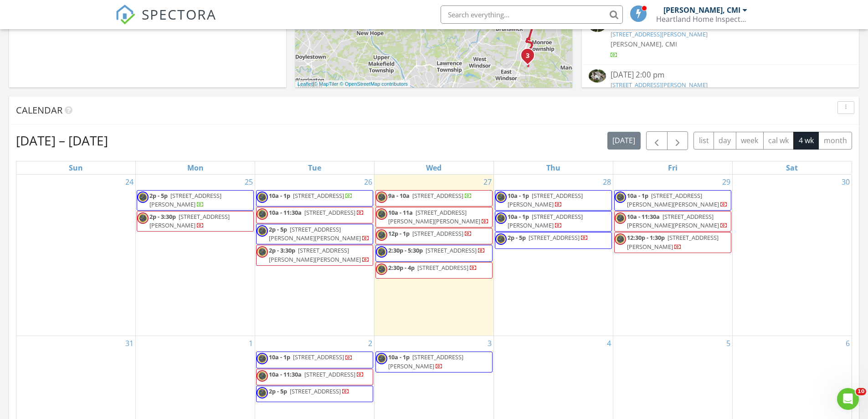  What do you see at coordinates (400, 213) in the screenshot?
I see `span: 10a - 11a` at bounding box center [400, 213].